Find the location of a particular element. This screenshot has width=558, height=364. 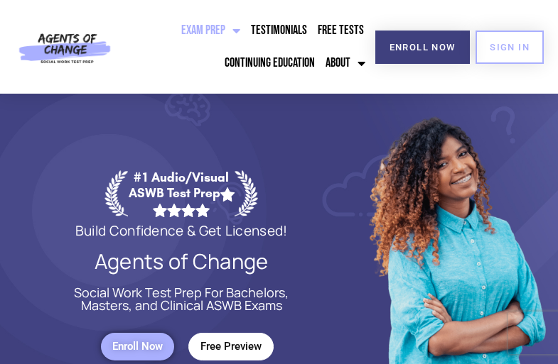

a: Free Preview is located at coordinates (231, 347).